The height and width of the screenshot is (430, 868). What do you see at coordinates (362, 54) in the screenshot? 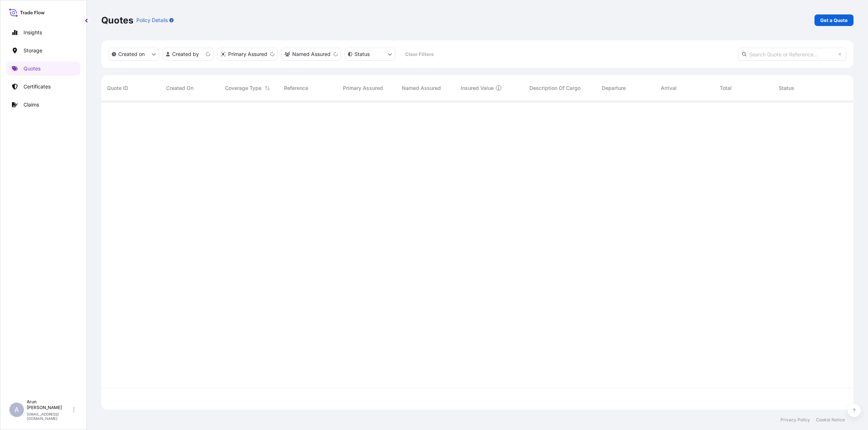
I see `p: Status` at bounding box center [362, 54].